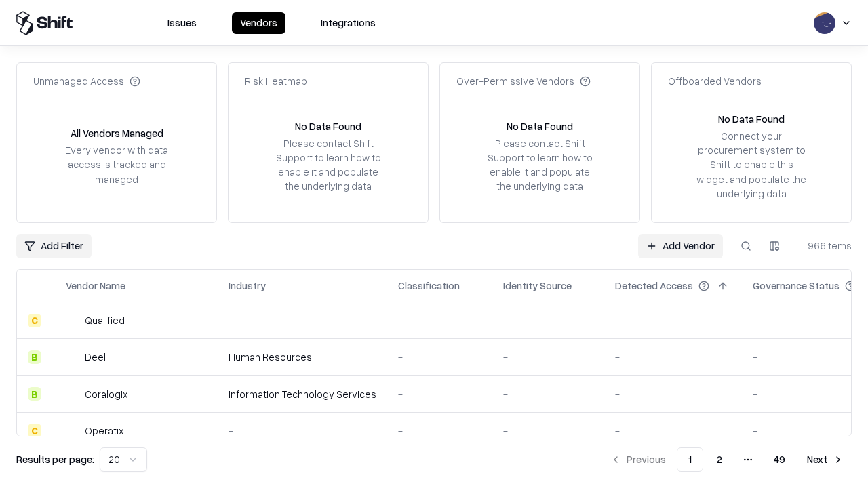 The height and width of the screenshot is (488, 868). I want to click on div: Unmanaged Access, so click(87, 81).